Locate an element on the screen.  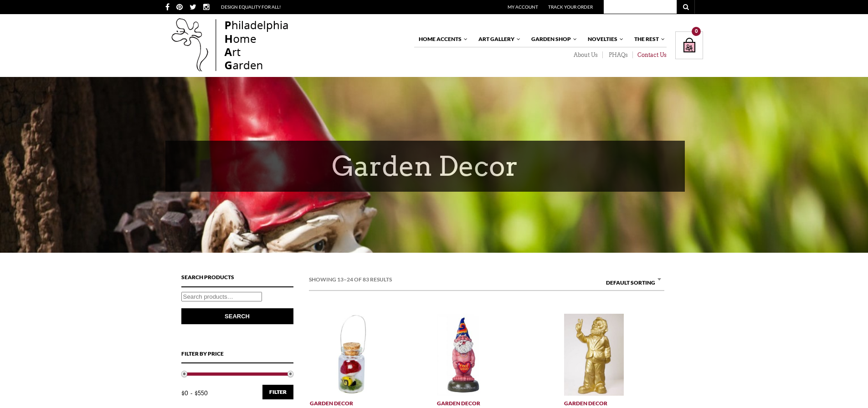
a: The Rest is located at coordinates (648, 39).